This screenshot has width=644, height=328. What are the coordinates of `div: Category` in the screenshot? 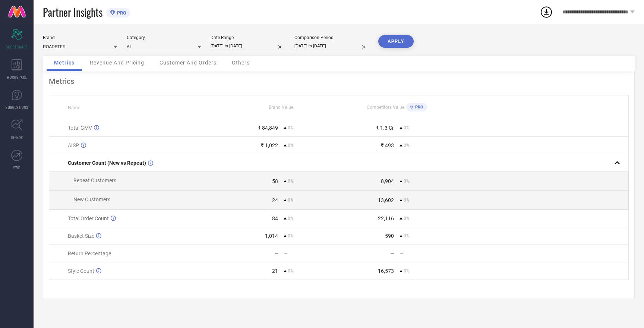 It's located at (164, 37).